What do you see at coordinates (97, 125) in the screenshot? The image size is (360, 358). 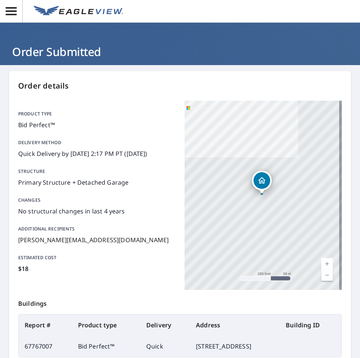 I see `p: Bid Perfect™` at bounding box center [97, 125].